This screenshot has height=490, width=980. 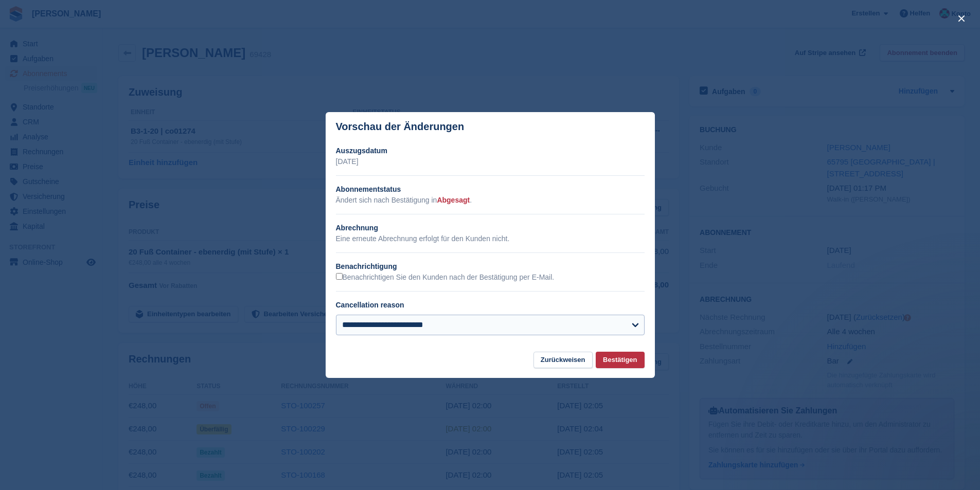 I want to click on label: Benachrichtigen Sie den Kunden nach der Bestätigung per E-Mail., so click(x=445, y=278).